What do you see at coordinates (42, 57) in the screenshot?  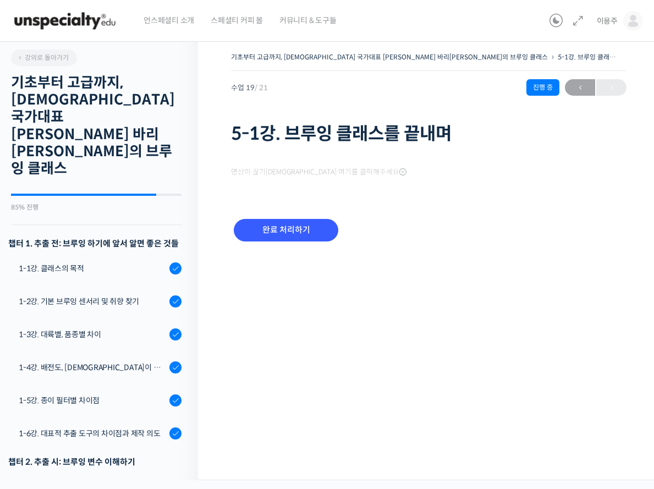 I see `span: 강의로 돌아가기` at bounding box center [42, 57].